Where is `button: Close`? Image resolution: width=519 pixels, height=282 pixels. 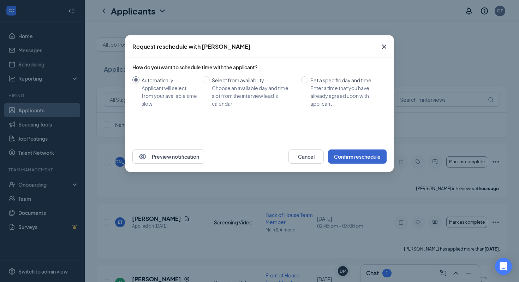 button: Close is located at coordinates (384, 47).